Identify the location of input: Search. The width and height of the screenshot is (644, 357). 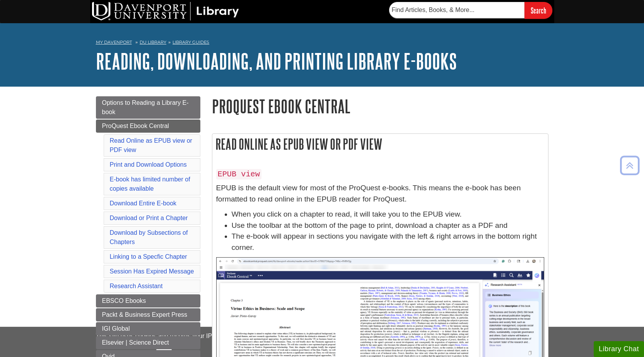
(538, 10).